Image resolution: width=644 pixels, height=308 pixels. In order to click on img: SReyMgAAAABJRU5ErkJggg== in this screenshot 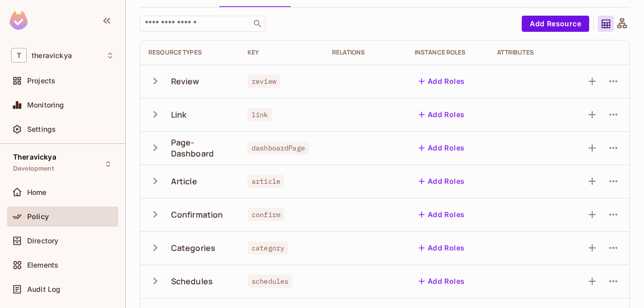, I will do `click(19, 20)`.